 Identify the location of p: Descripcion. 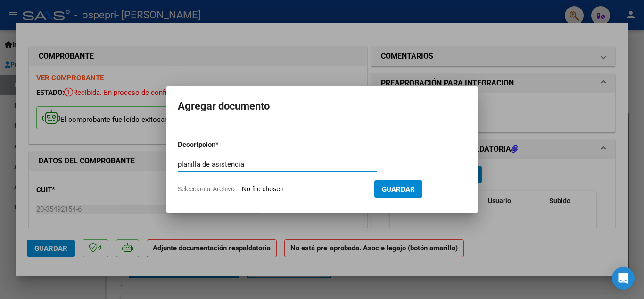
(221, 144).